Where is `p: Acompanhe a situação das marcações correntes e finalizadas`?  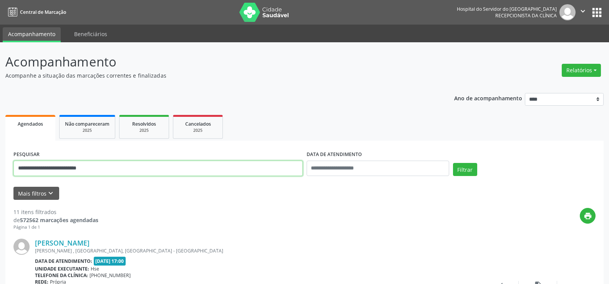 p: Acompanhe a situação das marcações correntes e finalizadas is located at coordinates (215, 75).